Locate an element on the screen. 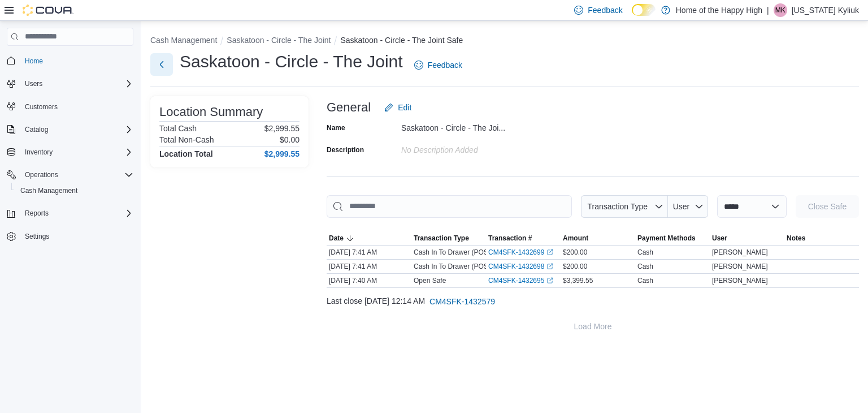  button: Load More is located at coordinates (593, 326).